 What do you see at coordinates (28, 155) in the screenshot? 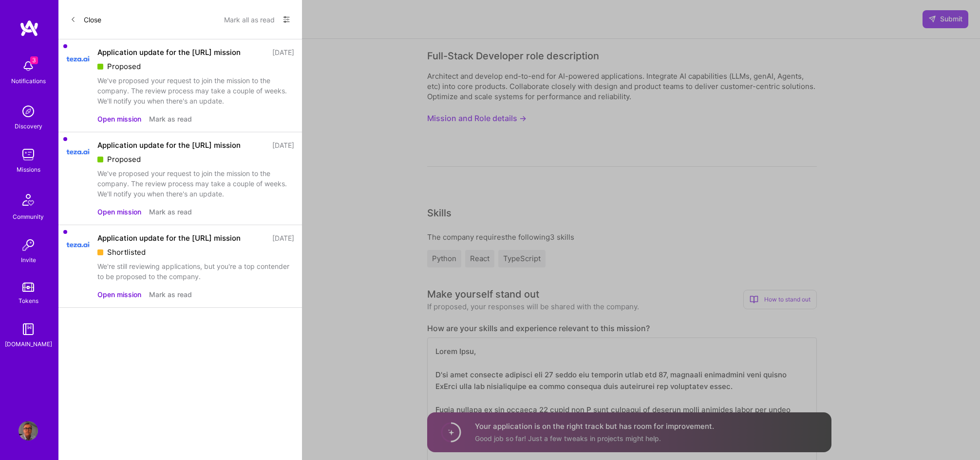
I see `img: teamwork` at bounding box center [28, 155].